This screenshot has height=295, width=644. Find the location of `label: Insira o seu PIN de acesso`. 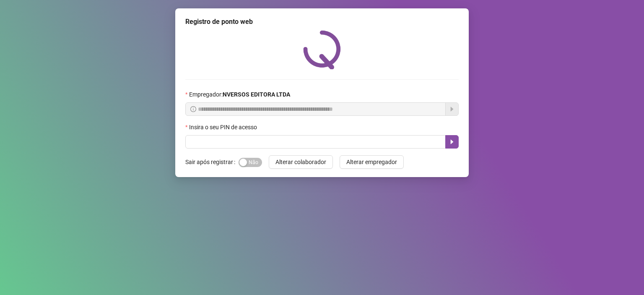

label: Insira o seu PIN de acesso is located at coordinates (224, 127).